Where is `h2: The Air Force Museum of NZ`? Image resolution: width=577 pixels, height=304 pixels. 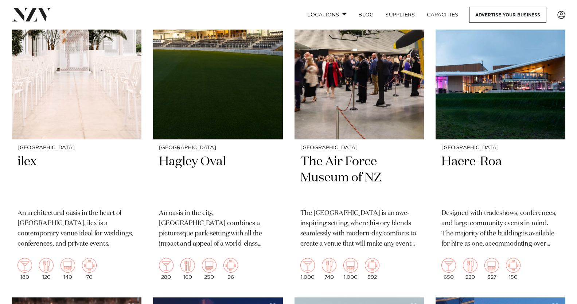 h2: The Air Force Museum of NZ is located at coordinates (359, 178).